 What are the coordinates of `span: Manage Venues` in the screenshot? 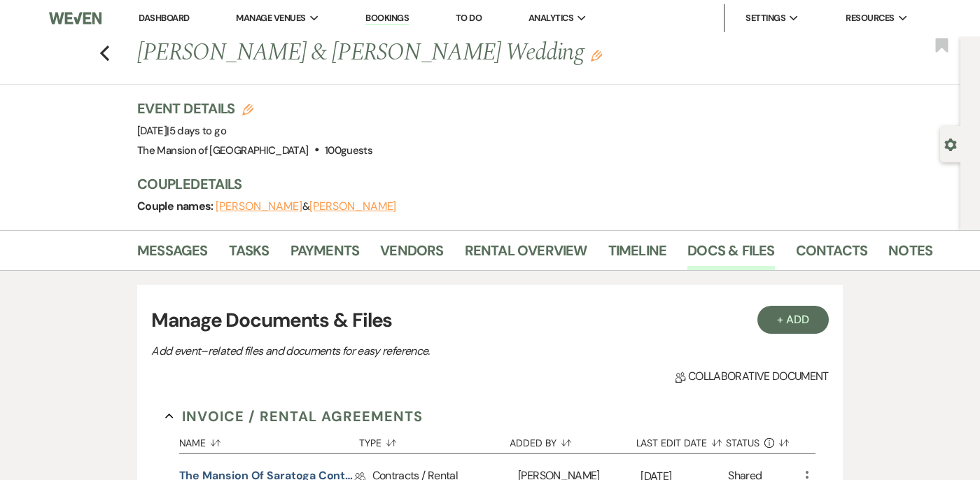 It's located at (270, 19).